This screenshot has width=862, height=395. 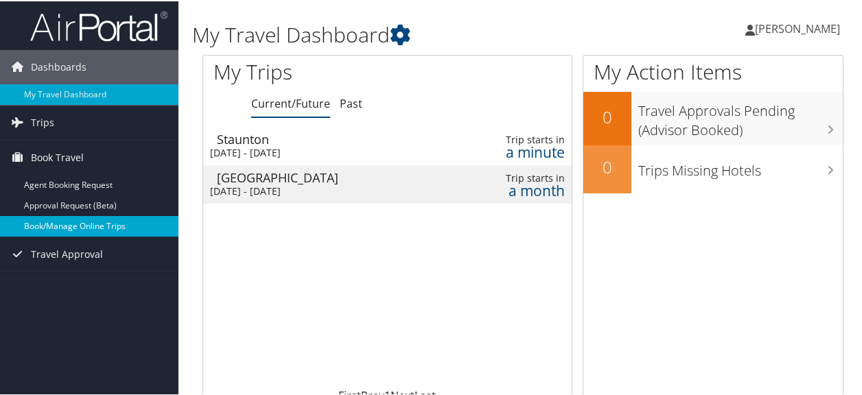 I want to click on span: Dashboards, so click(x=58, y=66).